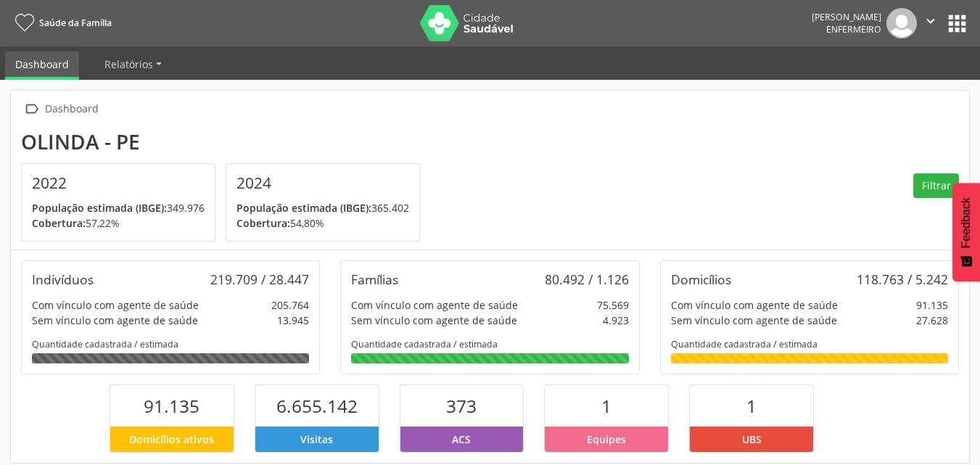 The image size is (980, 465). What do you see at coordinates (752, 440) in the screenshot?
I see `span: UBS` at bounding box center [752, 440].